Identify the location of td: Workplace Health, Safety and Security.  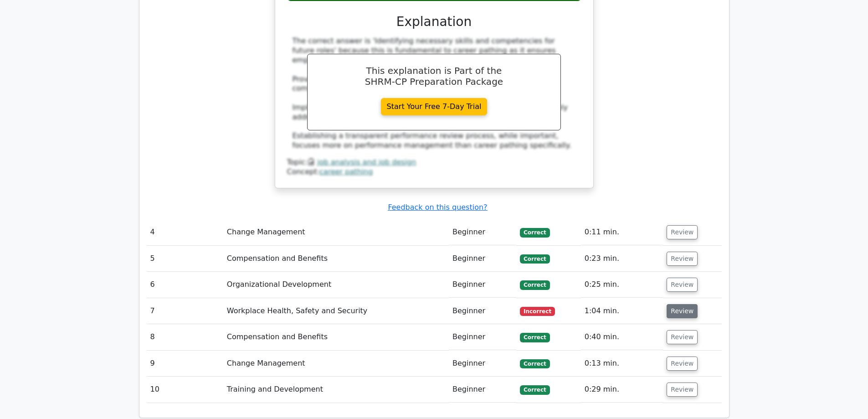
(336, 312).